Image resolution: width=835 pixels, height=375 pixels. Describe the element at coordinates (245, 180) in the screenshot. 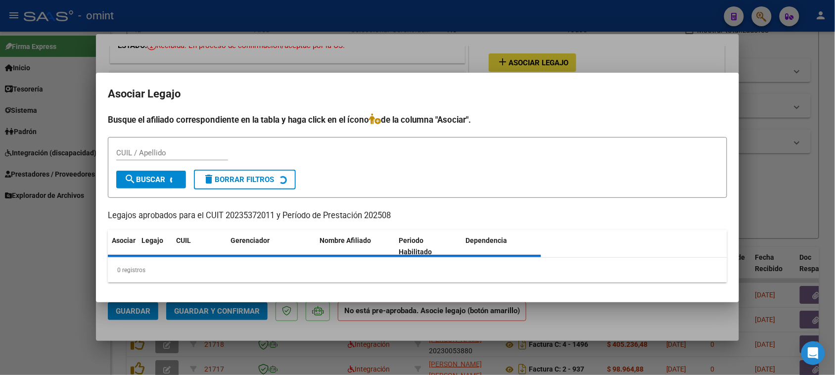

I see `button: Borrar Filtros` at that location.